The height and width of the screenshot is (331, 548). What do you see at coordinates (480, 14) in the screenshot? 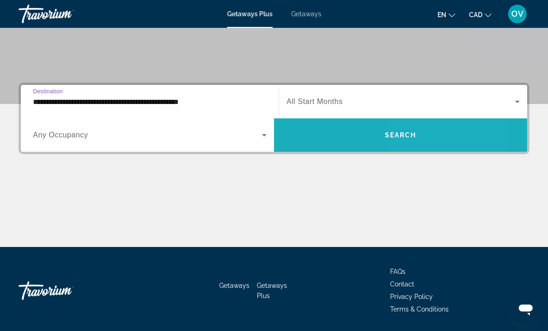
I see `button: Change currency` at bounding box center [480, 14].